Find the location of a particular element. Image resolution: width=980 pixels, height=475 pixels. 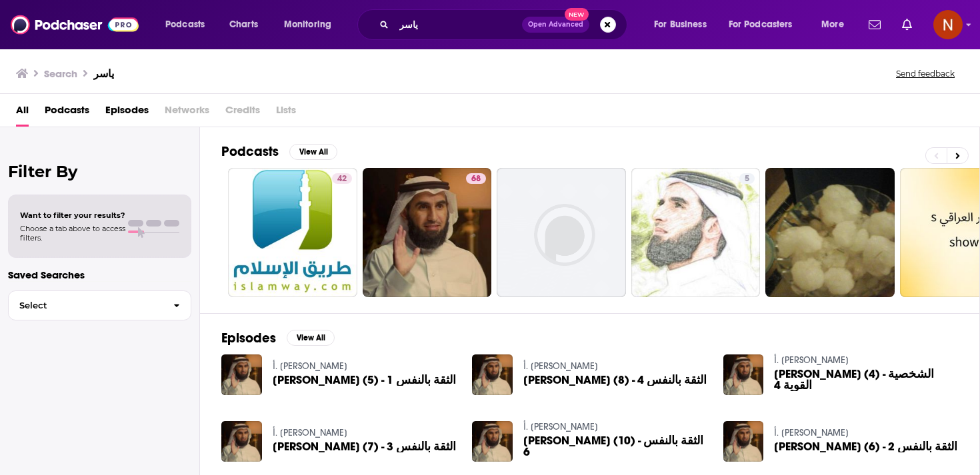

span: More is located at coordinates (833, 24).